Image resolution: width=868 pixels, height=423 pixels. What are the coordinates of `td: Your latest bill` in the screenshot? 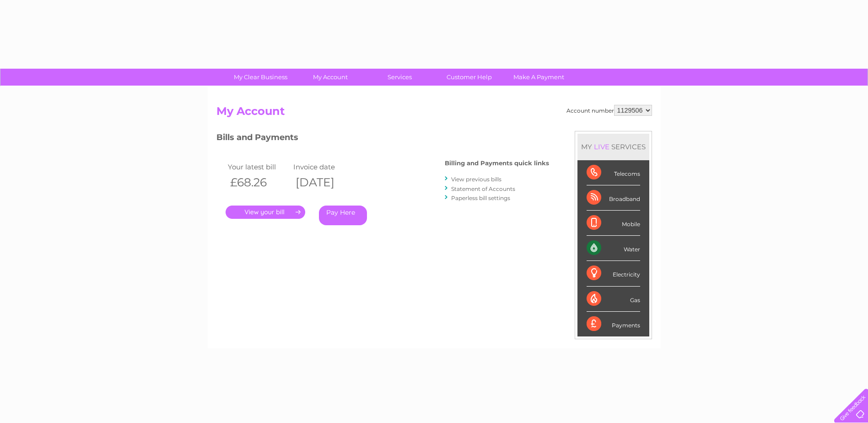 It's located at (259, 166).